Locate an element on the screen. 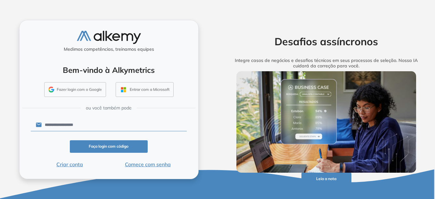 Image resolution: width=435 pixels, height=199 pixels. button: Comece com senha is located at coordinates (148, 164).